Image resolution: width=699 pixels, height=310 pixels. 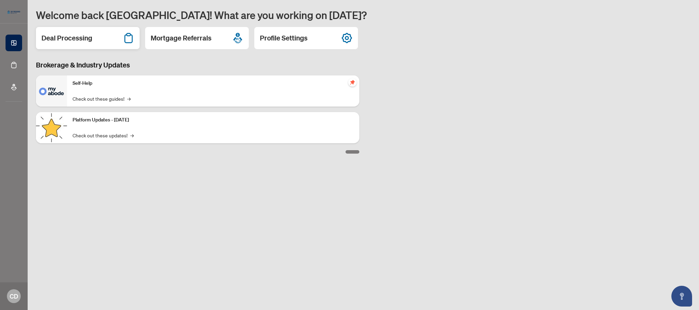 I want to click on h2: Profile Settings, so click(x=284, y=38).